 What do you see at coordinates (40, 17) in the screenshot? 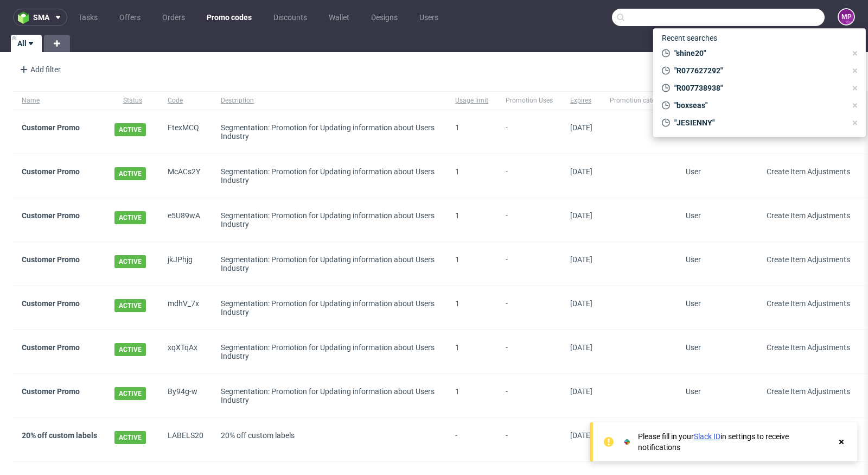
I see `button: sma` at bounding box center [40, 17].